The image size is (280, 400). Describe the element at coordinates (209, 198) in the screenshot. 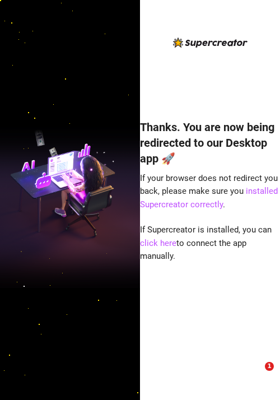

I see `a: installed Supercreator correctly` at that location.